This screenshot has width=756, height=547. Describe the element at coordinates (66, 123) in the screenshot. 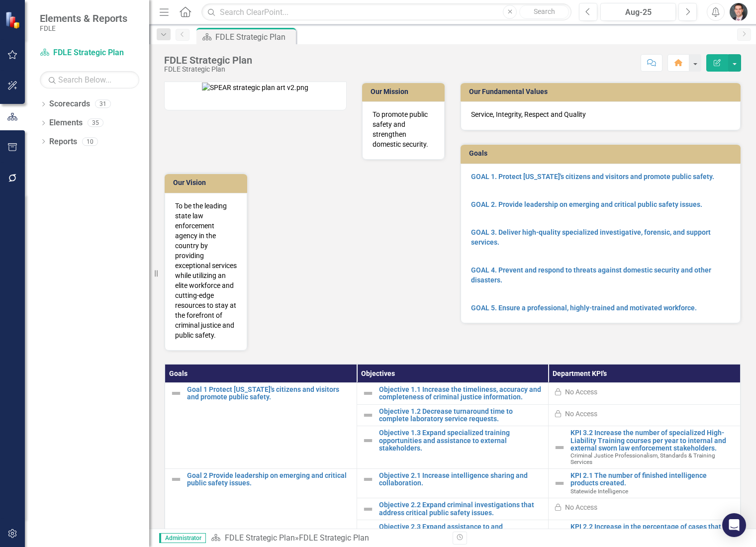

I see `a: Elements` at that location.